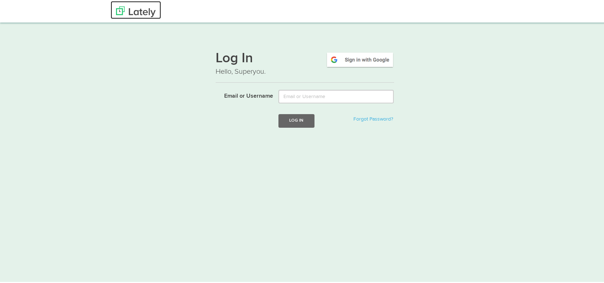  Describe the element at coordinates (305, 58) in the screenshot. I see `h1: Log In` at that location.